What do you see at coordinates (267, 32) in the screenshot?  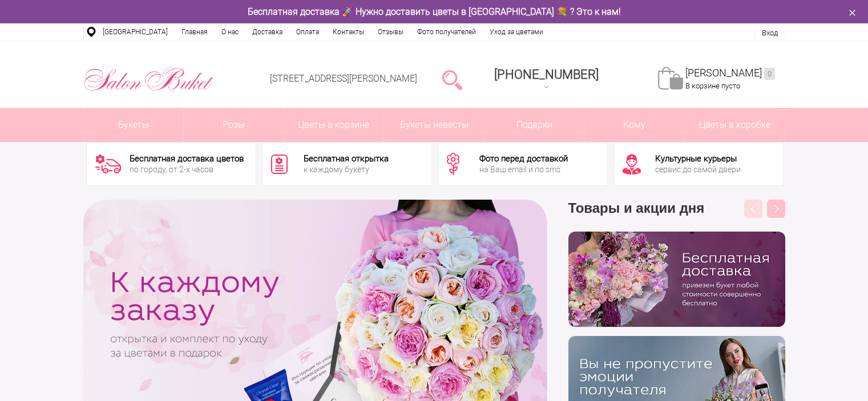 I see `a: Доставка` at bounding box center [267, 32].